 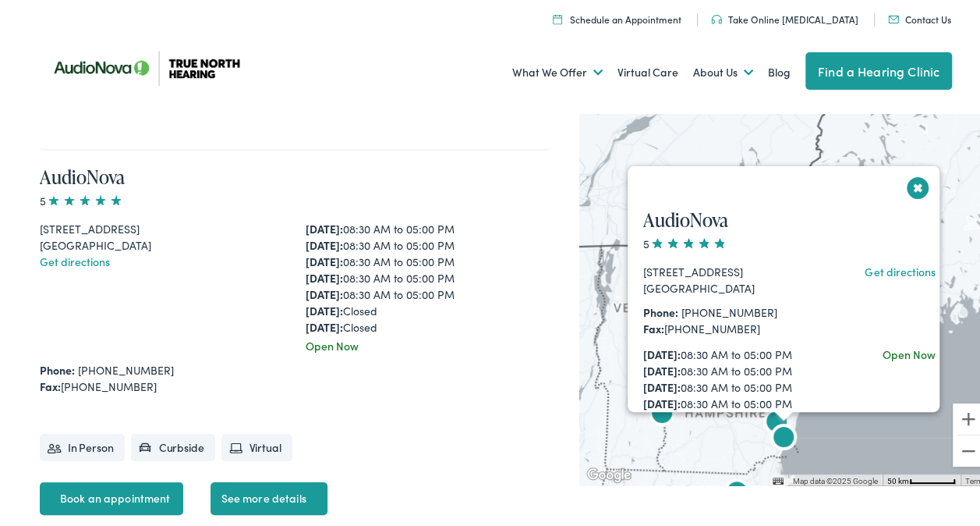 I want to click on a: Schedule an Appointment, so click(x=617, y=15).